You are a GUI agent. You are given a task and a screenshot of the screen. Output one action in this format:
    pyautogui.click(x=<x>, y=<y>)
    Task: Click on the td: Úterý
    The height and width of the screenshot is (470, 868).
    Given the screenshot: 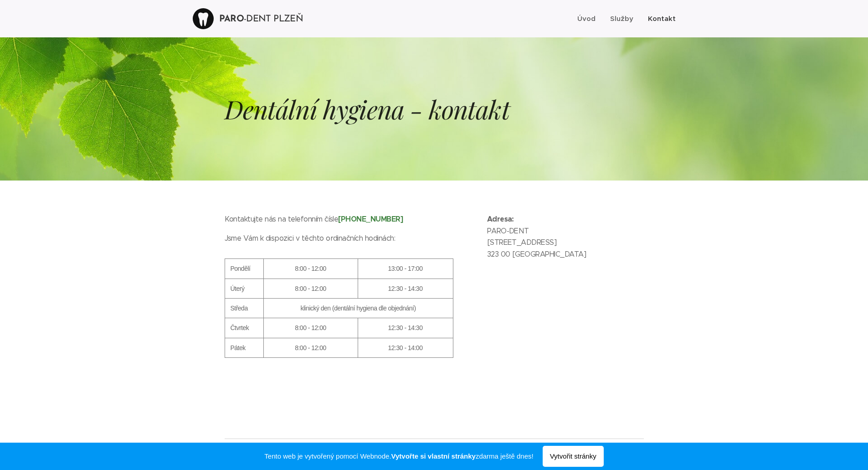 What is the action you would take?
    pyautogui.click(x=244, y=288)
    